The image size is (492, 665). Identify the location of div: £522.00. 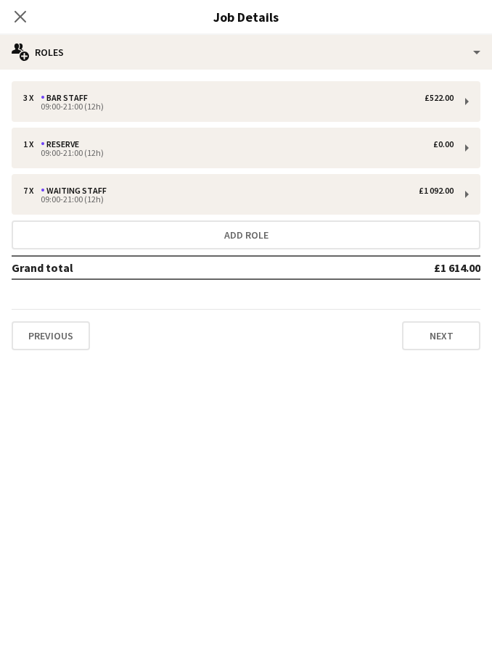
(439, 98).